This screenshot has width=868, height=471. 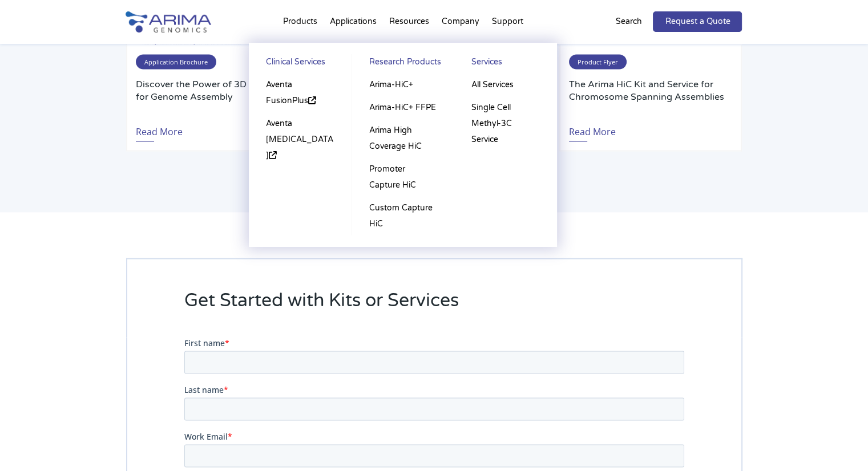 I want to click on a: Promoter Capture HiC, so click(x=403, y=177).